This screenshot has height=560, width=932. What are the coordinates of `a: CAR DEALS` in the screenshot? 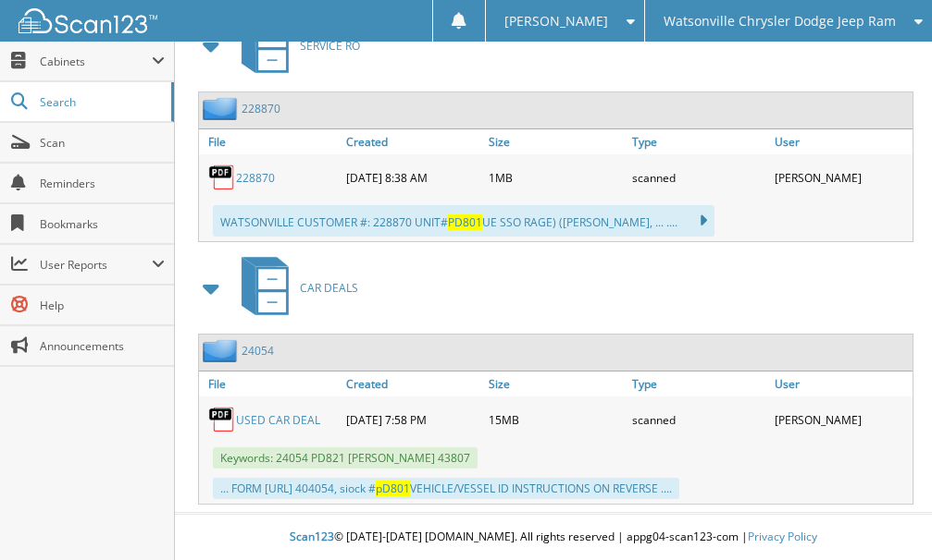 It's located at (294, 288).